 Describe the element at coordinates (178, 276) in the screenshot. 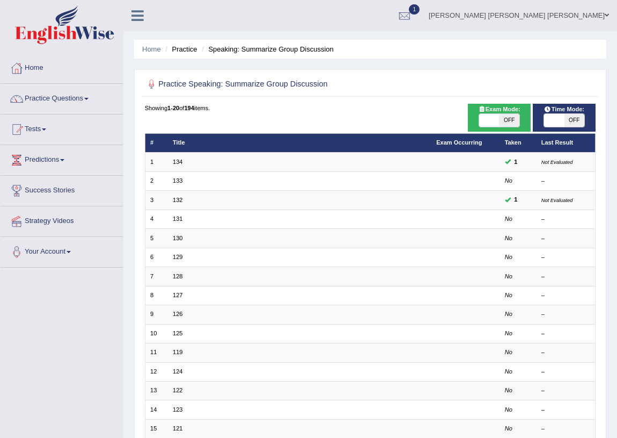

I see `a: 128` at that location.